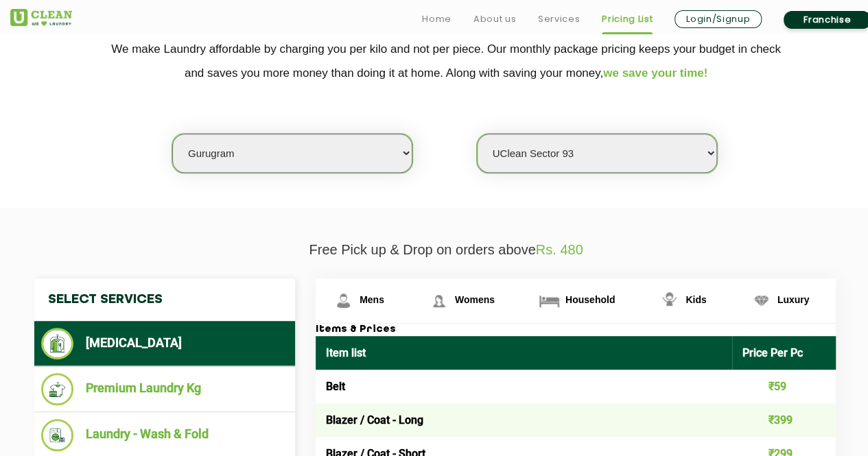 The height and width of the screenshot is (456, 868). Describe the element at coordinates (164, 435) in the screenshot. I see `li: Laundry - Wash & Fold` at that location.